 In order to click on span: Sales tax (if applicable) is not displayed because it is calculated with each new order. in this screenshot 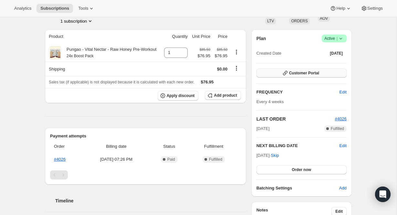, I will do `click(121, 82)`.